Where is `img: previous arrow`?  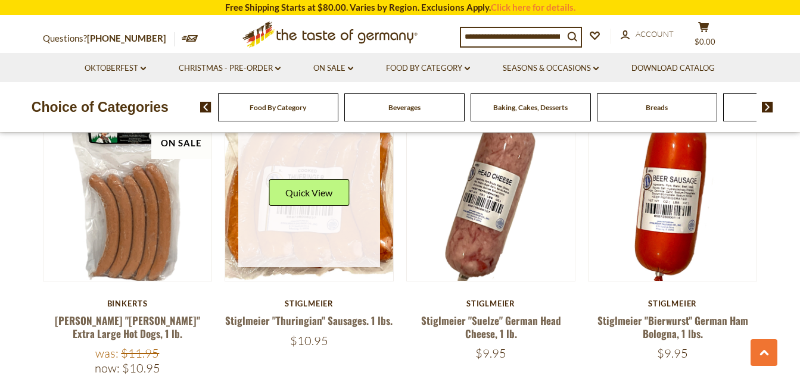
img: previous arrow is located at coordinates (205, 107).